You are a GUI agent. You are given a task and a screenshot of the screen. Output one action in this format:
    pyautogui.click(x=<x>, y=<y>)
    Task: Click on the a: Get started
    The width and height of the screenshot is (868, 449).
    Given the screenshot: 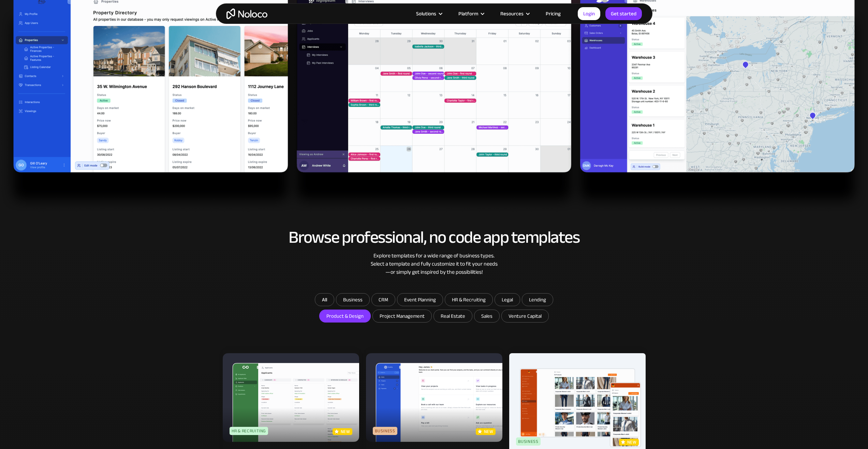 What is the action you would take?
    pyautogui.click(x=624, y=13)
    